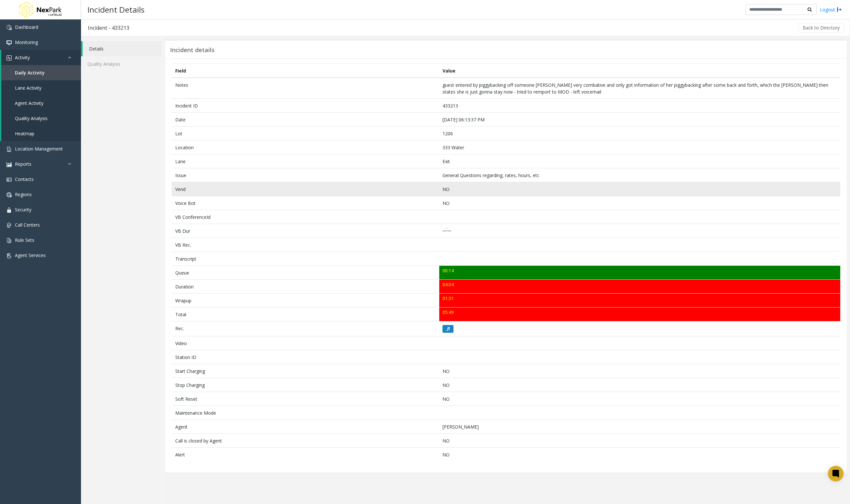 This screenshot has height=504, width=850. I want to click on span: Contacts, so click(24, 179).